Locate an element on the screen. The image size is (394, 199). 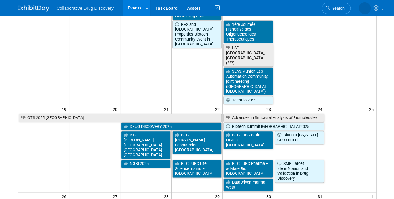
a: TechBio 2025 is located at coordinates (248, 100).